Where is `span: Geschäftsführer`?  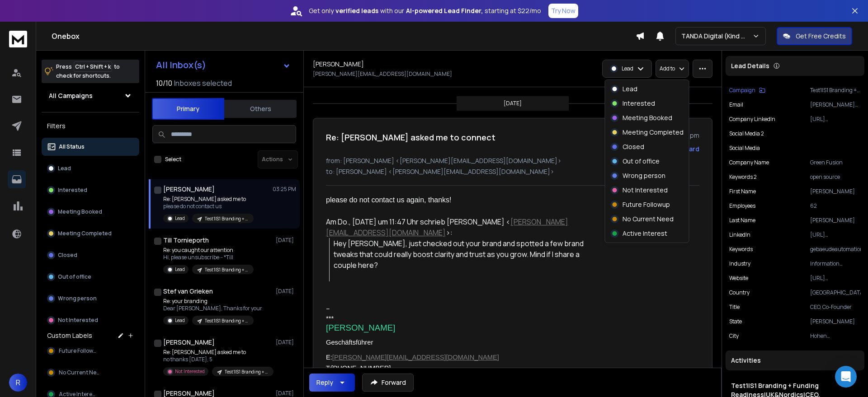
span: Geschäftsführer is located at coordinates (349, 343).